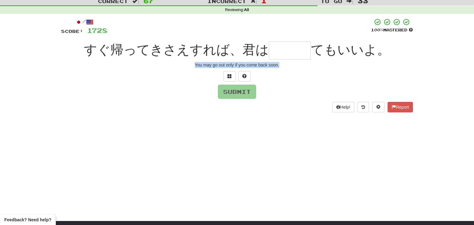  What do you see at coordinates (244, 76) in the screenshot?
I see `button: Single letter hint - you only get 1 per sentence and score half the points! alt+h` at bounding box center [244, 76].